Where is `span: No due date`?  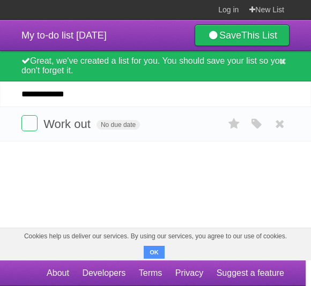
span: No due date is located at coordinates (118, 125).